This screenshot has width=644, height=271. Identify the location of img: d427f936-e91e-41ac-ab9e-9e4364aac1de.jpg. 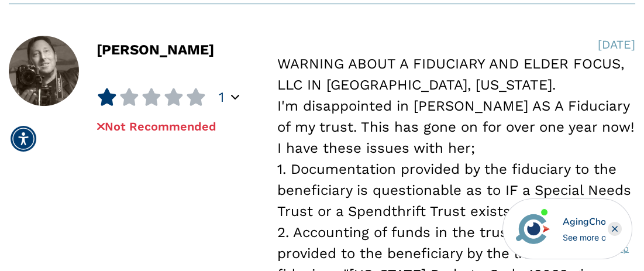
(44, 71).